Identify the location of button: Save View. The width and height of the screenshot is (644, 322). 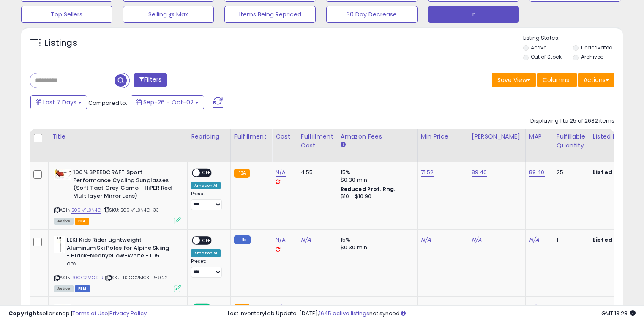
(514, 80).